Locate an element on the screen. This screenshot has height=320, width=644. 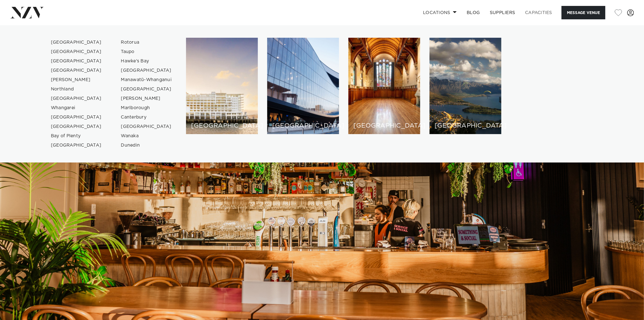
a: Rotorua is located at coordinates (147, 43).